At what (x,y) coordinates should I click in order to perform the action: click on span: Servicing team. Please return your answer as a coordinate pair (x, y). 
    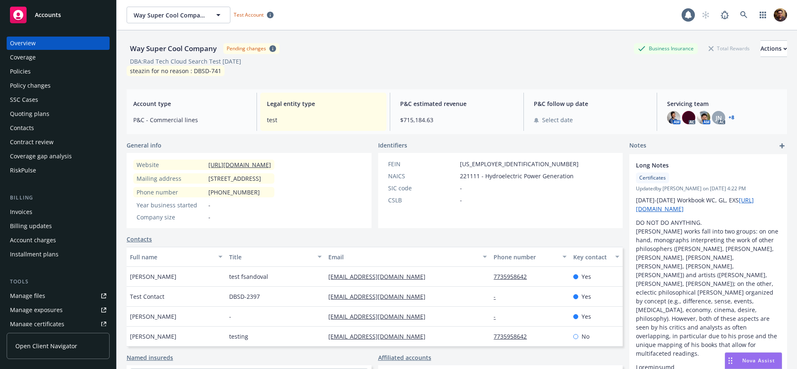
    Looking at the image, I should click on (723, 103).